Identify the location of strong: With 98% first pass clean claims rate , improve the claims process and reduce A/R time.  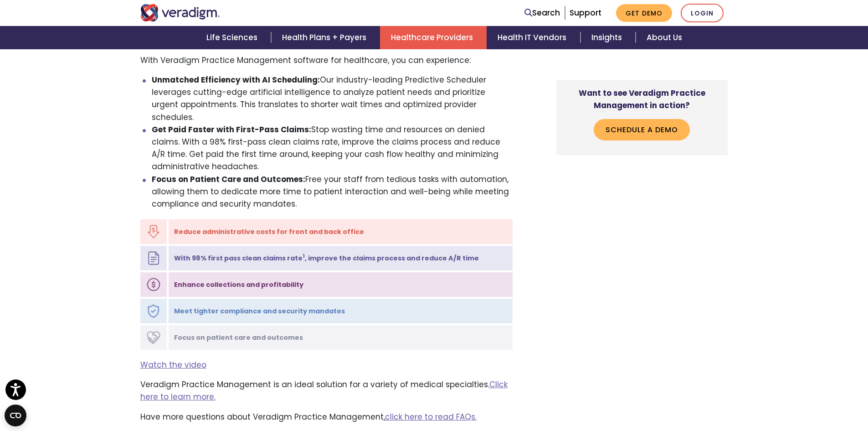
(326, 258).